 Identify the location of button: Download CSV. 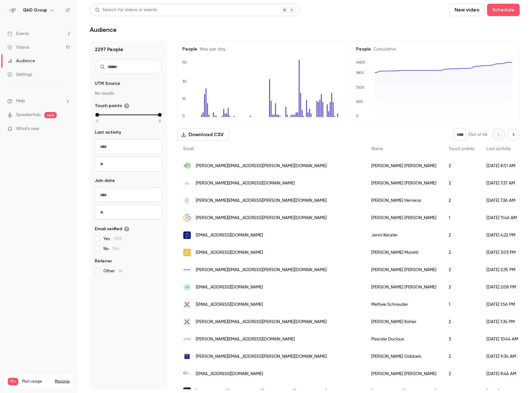
(203, 134).